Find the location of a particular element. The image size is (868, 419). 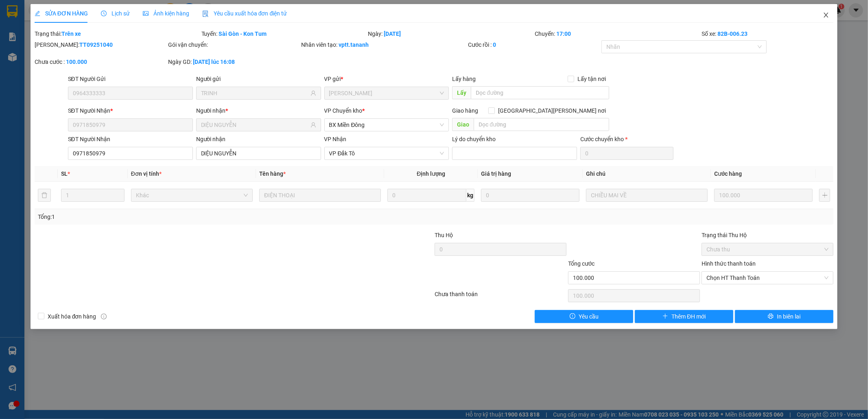

b: 17:00 is located at coordinates (563, 33).